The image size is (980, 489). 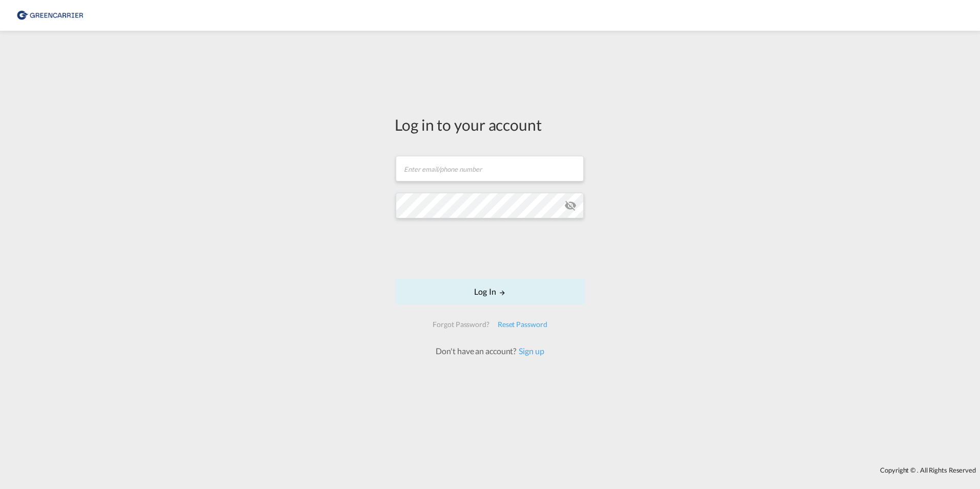 What do you see at coordinates (571, 206) in the screenshot?
I see `md-icon: icon-eye-off` at bounding box center [571, 206].